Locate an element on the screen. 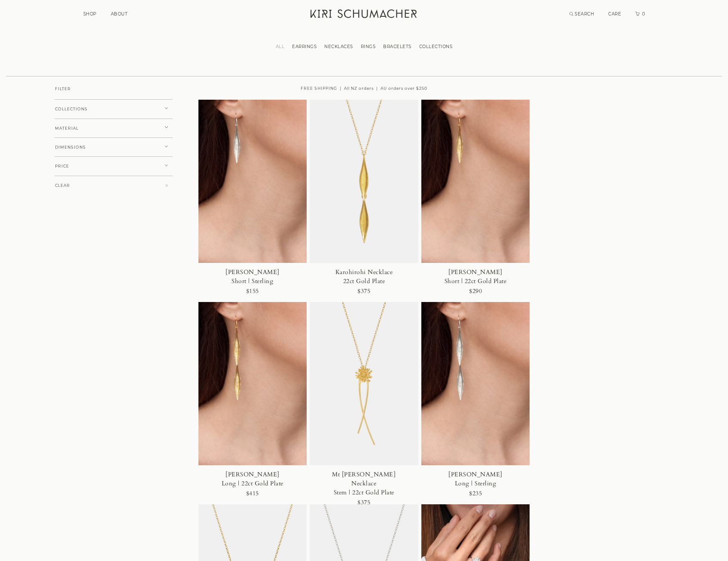 The height and width of the screenshot is (561, 728). span: MATERIAL is located at coordinates (67, 129).